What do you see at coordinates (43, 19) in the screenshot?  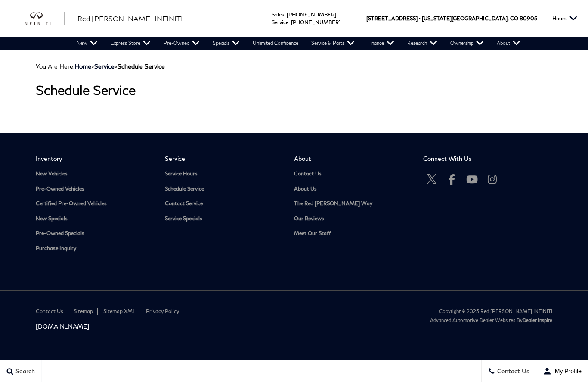 I see `a: infiniti` at bounding box center [43, 19].